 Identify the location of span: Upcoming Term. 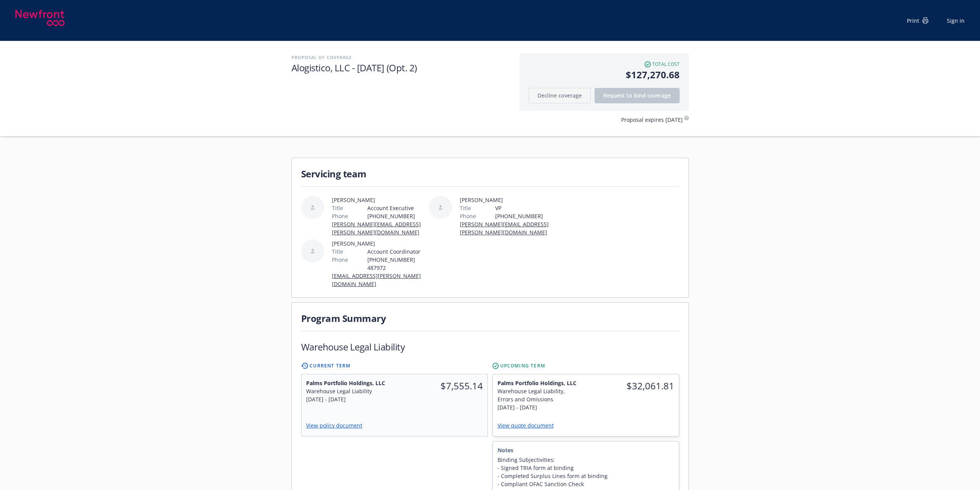
(523, 366).